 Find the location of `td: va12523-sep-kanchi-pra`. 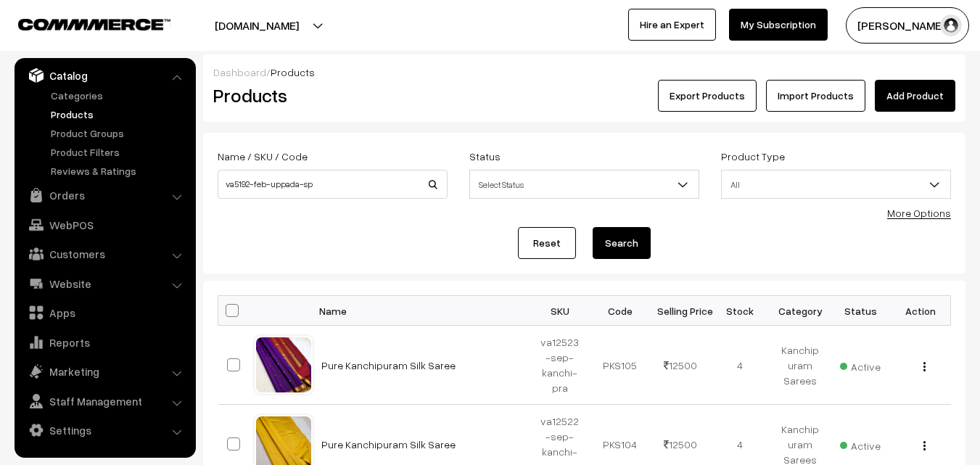

td: va12523-sep-kanchi-pra is located at coordinates (560, 365).